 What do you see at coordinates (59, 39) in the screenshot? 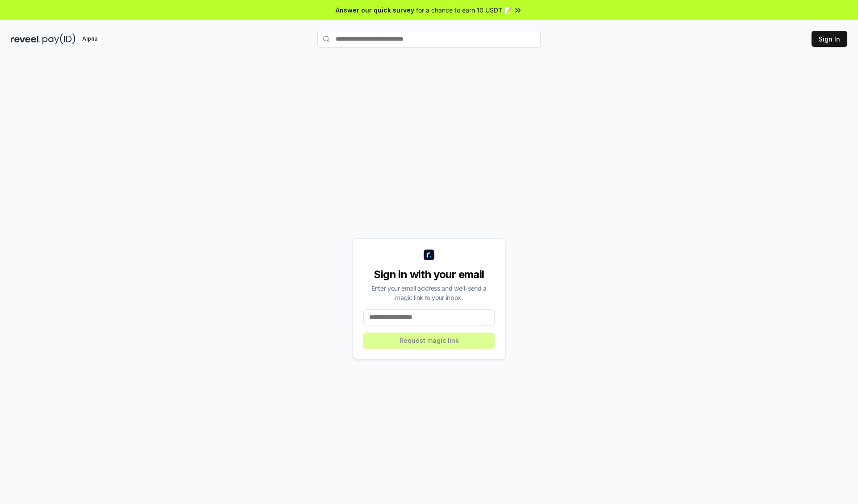
I see `img: pay_id` at bounding box center [59, 39].